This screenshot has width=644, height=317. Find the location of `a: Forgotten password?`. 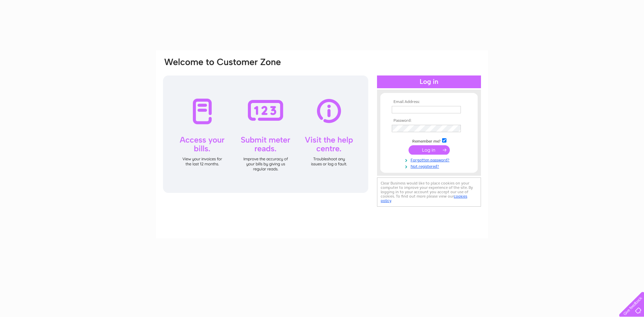

a: Forgotten password? is located at coordinates (430, 160).